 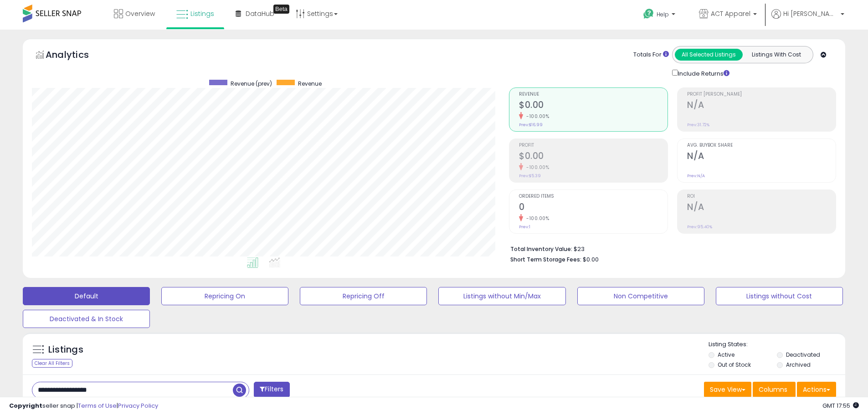 What do you see at coordinates (541, 249) in the screenshot?
I see `b: Total Inventory Value:` at bounding box center [541, 249].